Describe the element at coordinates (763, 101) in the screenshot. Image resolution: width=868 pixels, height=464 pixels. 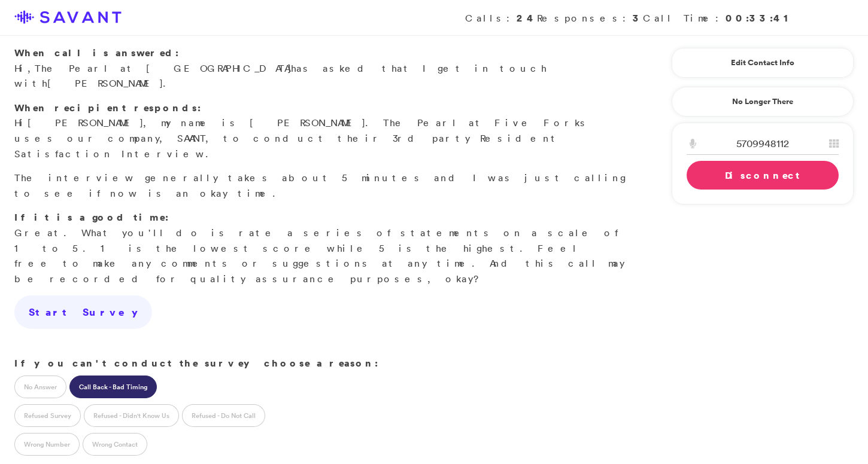
I see `a: No Longer There` at that location.